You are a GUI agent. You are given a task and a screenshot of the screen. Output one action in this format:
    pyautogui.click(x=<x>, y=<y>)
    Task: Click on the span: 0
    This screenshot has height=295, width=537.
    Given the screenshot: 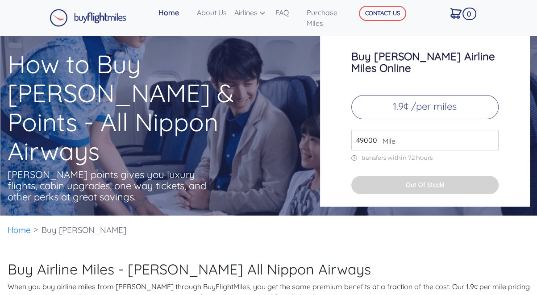 What is the action you would take?
    pyautogui.click(x=469, y=14)
    